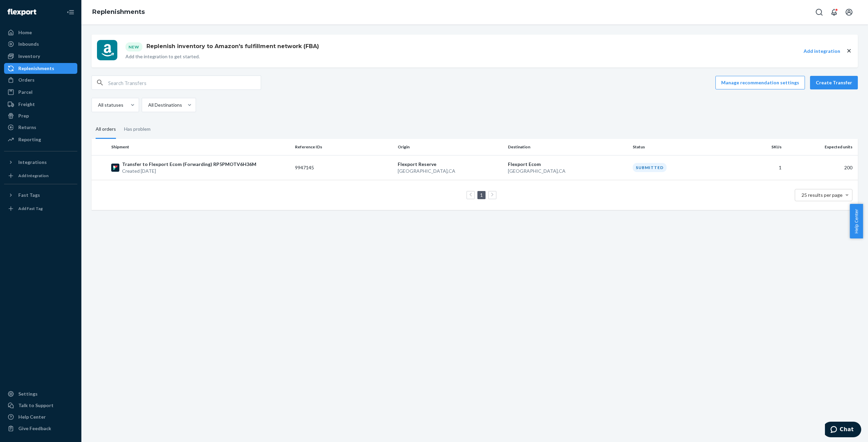 The height and width of the screenshot is (442, 868). I want to click on div: Talk to Support, so click(36, 405).